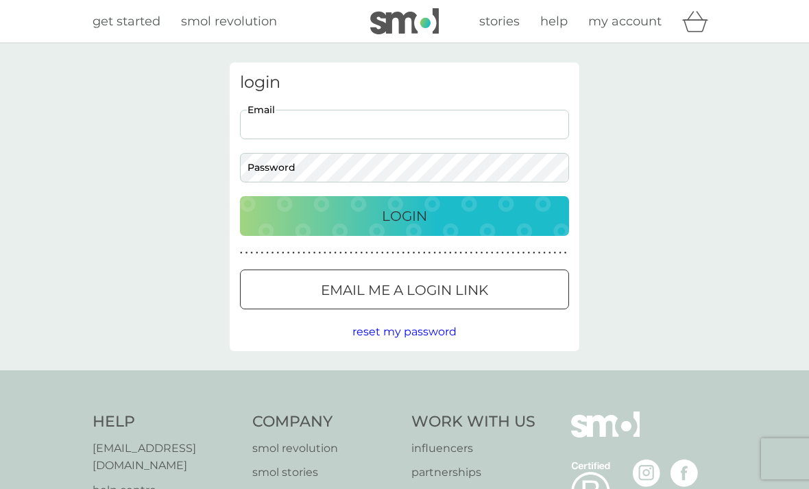 The height and width of the screenshot is (489, 809). Describe the element at coordinates (126, 21) in the screenshot. I see `span: get started` at that location.